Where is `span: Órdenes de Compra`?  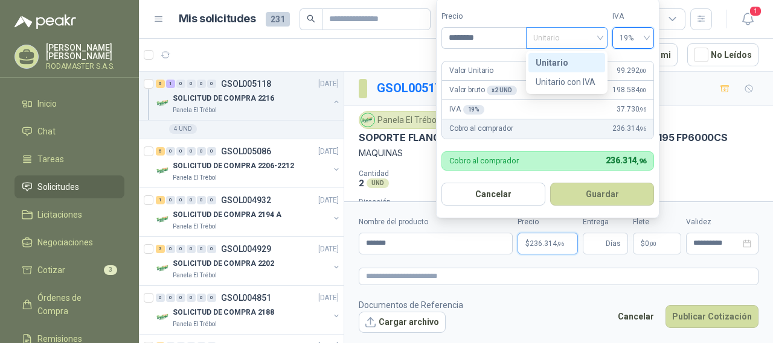
span: Órdenes de Compra is located at coordinates (75, 305).